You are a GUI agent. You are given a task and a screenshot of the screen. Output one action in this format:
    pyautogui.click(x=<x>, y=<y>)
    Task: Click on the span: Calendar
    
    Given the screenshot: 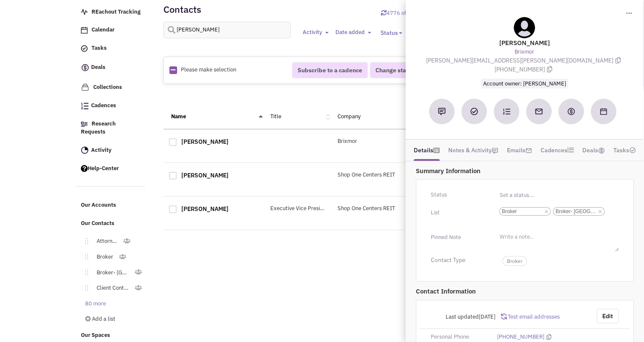 What is the action you would take?
    pyautogui.click(x=103, y=30)
    